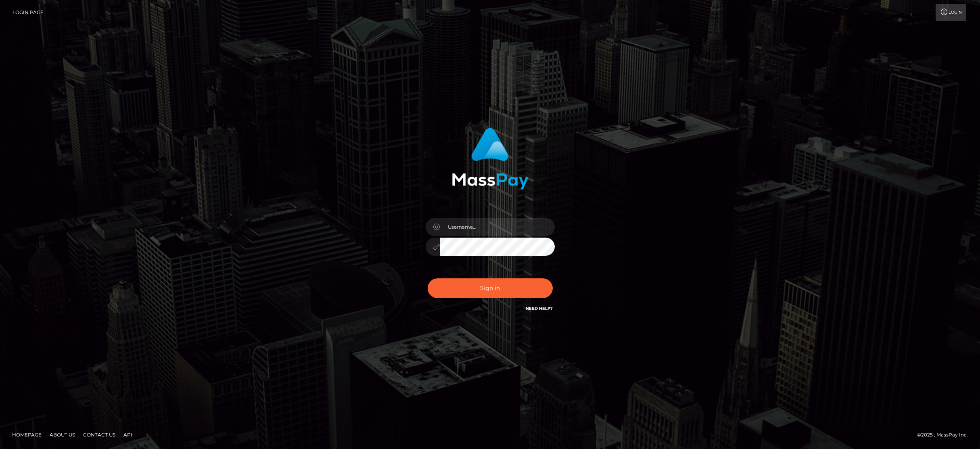  What do you see at coordinates (27, 435) in the screenshot?
I see `a: Homepage` at bounding box center [27, 435].